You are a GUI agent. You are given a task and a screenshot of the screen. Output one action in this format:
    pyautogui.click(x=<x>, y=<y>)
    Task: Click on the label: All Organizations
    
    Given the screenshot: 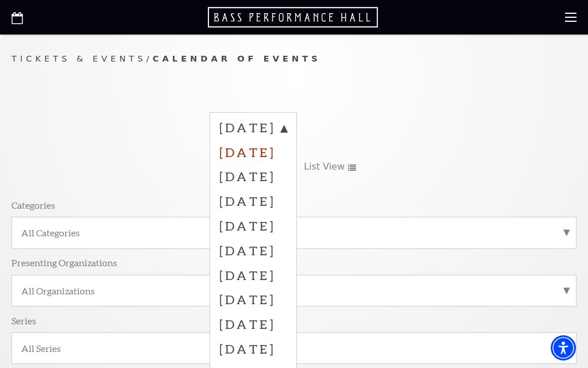 What is the action you would take?
    pyautogui.click(x=294, y=290)
    